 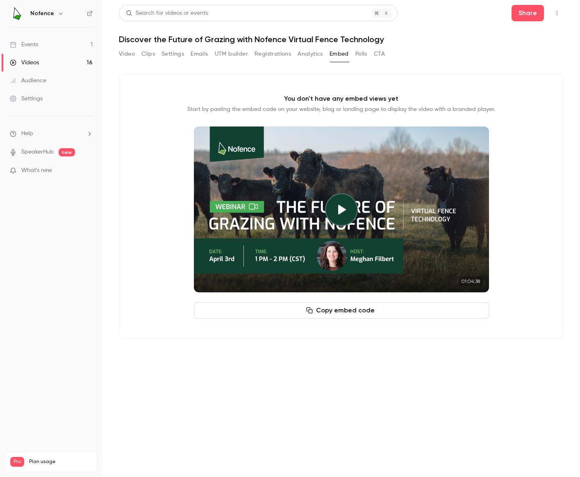 I want to click on button: Top Bar Actions, so click(x=557, y=13).